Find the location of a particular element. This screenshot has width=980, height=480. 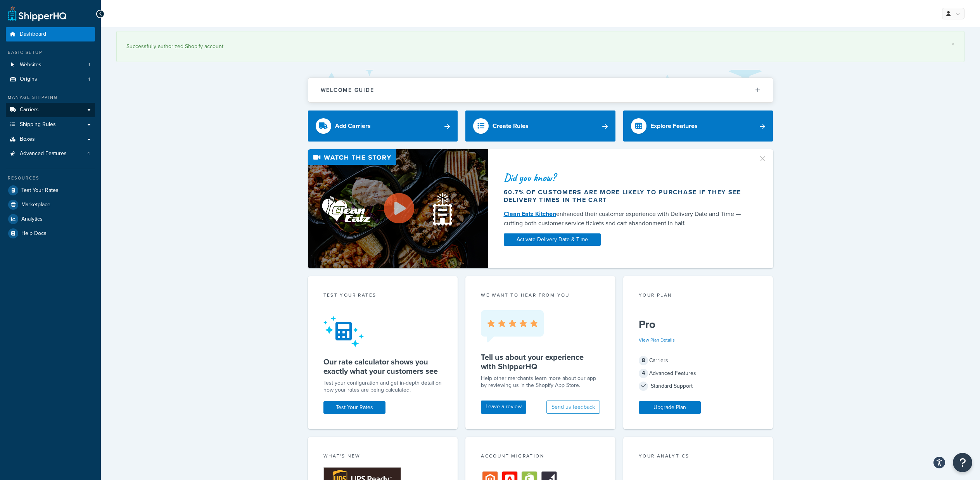

li: Help Docs is located at coordinates (50, 233).